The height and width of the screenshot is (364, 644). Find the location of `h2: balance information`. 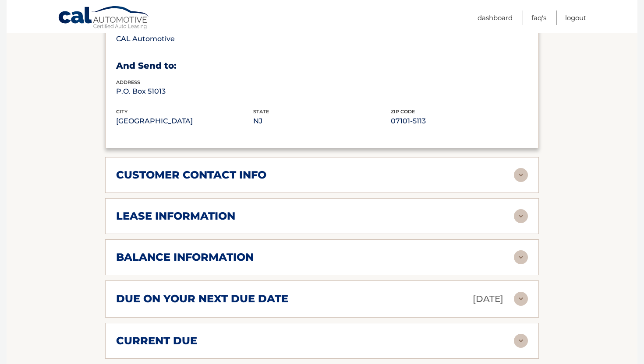

h2: balance information is located at coordinates (185, 257).